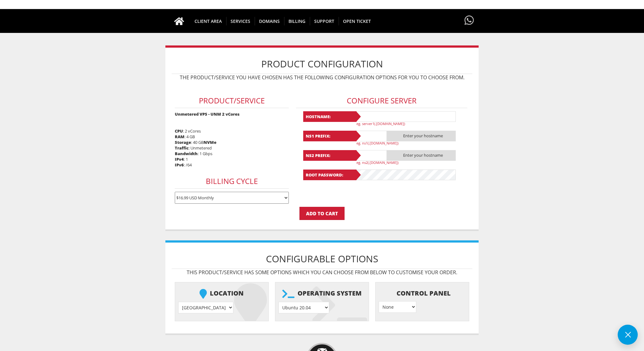 The height and width of the screenshot is (351, 644). What do you see at coordinates (322, 77) in the screenshot?
I see `p: The product/service you have chosen has the following configuration options for you to choose from.` at bounding box center [322, 77].